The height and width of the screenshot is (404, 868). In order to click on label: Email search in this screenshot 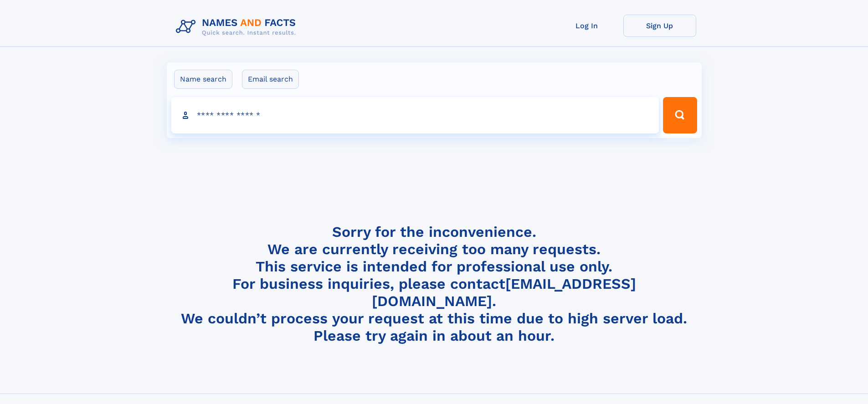, I will do `click(271, 80)`.